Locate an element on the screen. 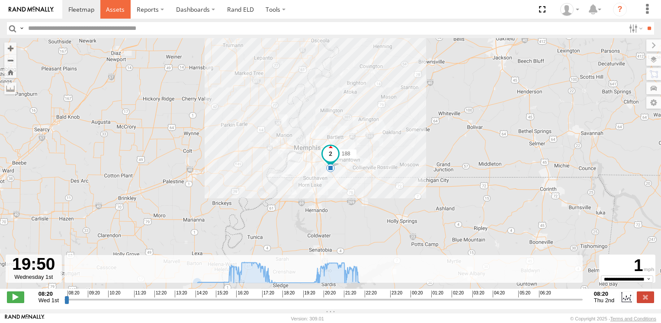 This screenshot has width=661, height=323. div: Version: 309.01 is located at coordinates (308, 318).